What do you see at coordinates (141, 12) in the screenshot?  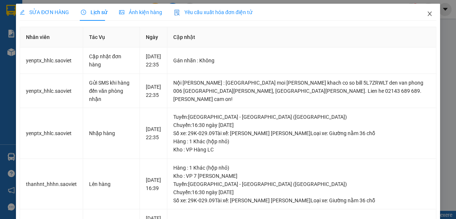 I see `span: Ảnh kiện hàng` at bounding box center [141, 12].